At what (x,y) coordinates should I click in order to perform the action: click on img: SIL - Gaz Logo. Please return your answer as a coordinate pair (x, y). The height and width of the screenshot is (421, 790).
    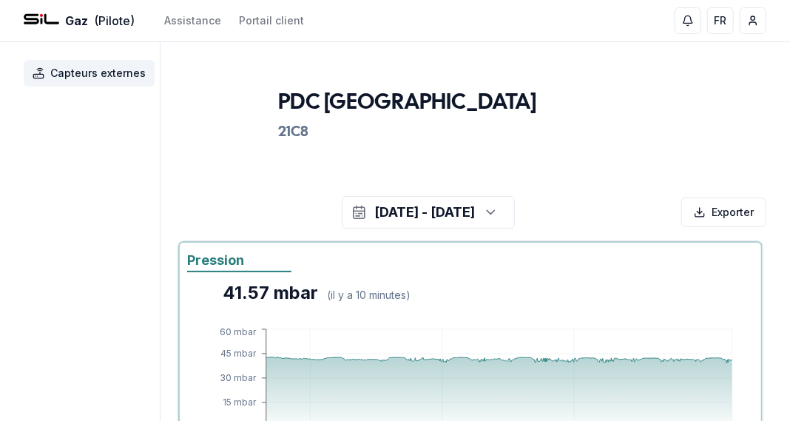
    Looking at the image, I should click on (41, 21).